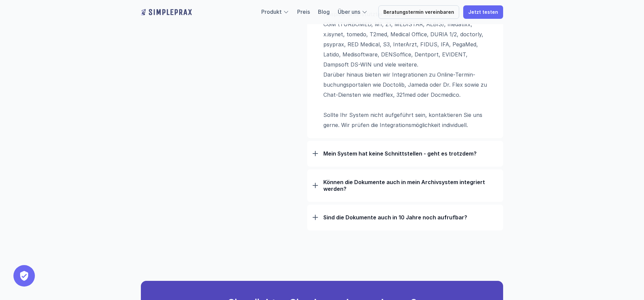  I want to click on p: Mein System hat keine Schnittstellen - geht es trotzdem?, so click(410, 153).